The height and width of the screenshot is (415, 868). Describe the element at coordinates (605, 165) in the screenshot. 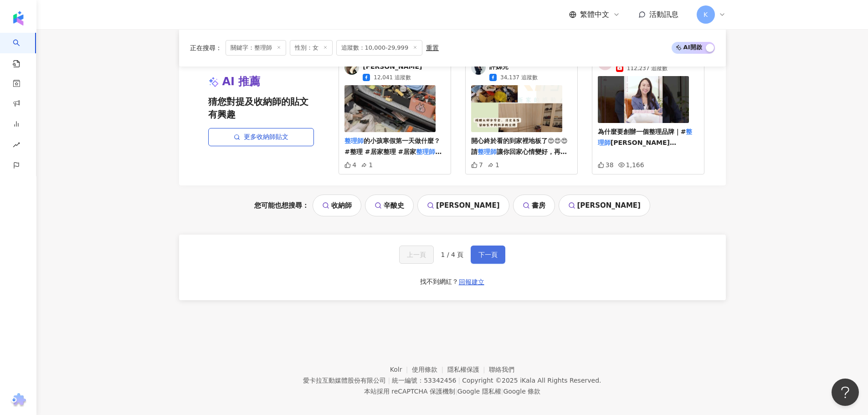

I see `div: 38` at that location.